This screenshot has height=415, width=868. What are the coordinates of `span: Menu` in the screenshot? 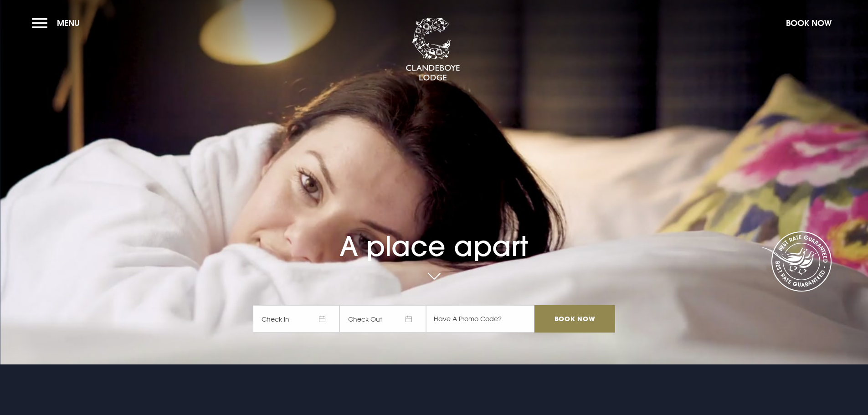 It's located at (68, 23).